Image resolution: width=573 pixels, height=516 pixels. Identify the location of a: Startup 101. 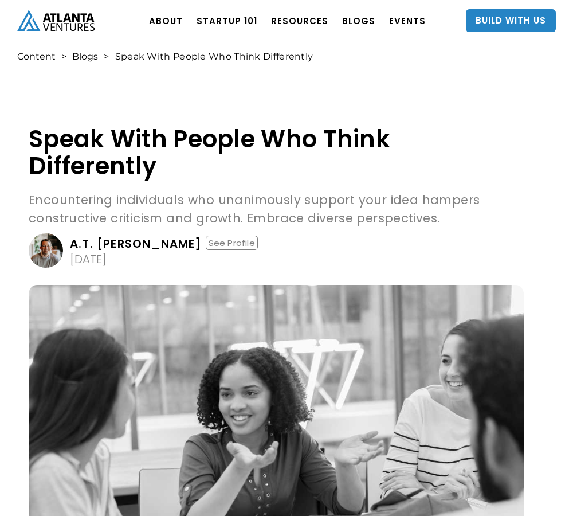
(227, 21).